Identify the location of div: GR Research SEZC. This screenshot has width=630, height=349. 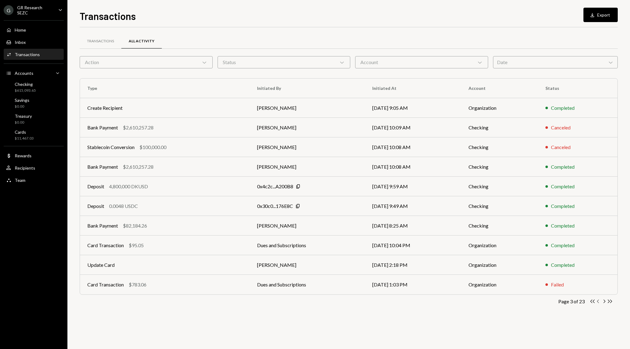
(35, 10).